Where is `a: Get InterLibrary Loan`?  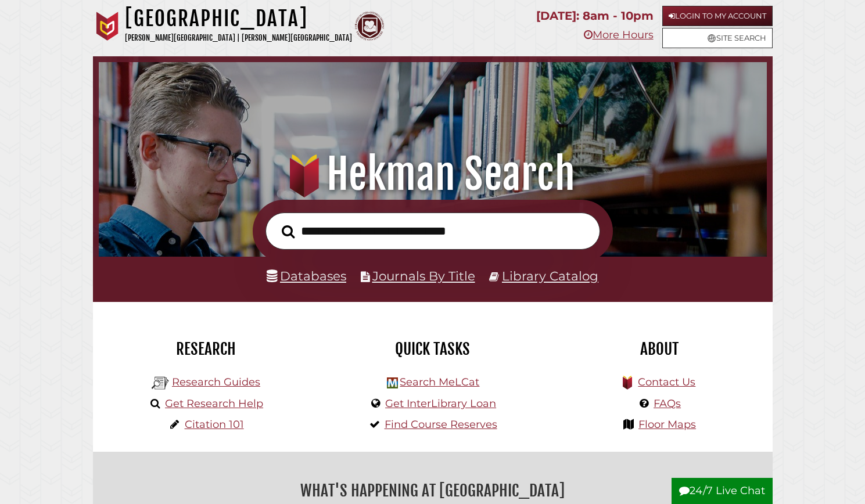
a: Get InterLibrary Loan is located at coordinates (440, 403).